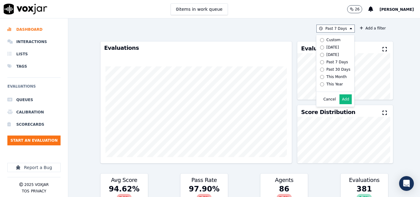 This screenshot has width=420, height=197. Describe the element at coordinates (34, 168) in the screenshot. I see `button: Report a Bug` at that location.